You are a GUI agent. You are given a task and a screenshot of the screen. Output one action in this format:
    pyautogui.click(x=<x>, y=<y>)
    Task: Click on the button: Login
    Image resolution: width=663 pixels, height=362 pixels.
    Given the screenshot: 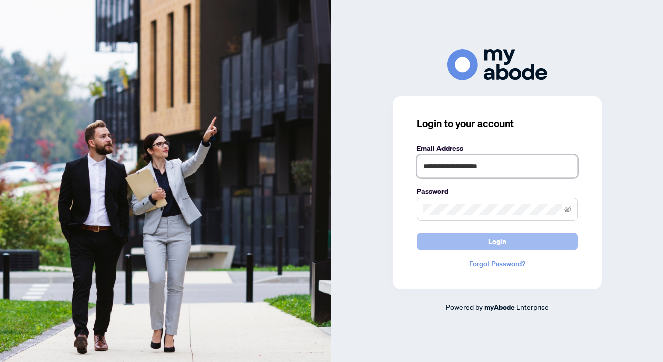 What is the action you would take?
    pyautogui.click(x=497, y=242)
    